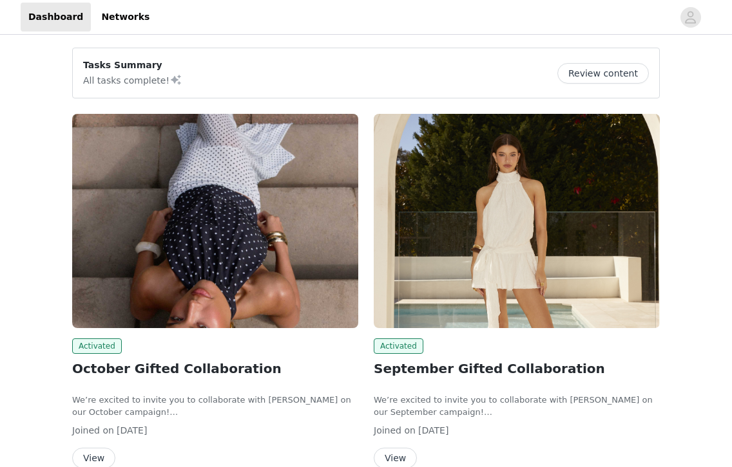 The image size is (732, 467). I want to click on h2: October Gifted Collaboration, so click(215, 369).